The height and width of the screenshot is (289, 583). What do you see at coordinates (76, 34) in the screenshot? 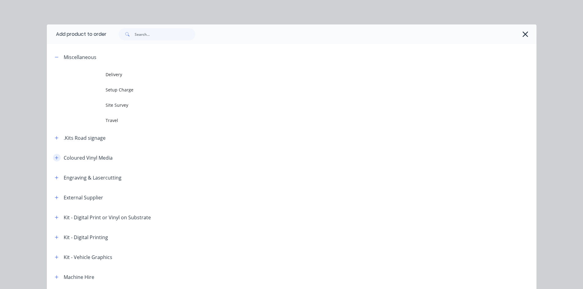
I see `div: Add product to order` at bounding box center [76, 34].